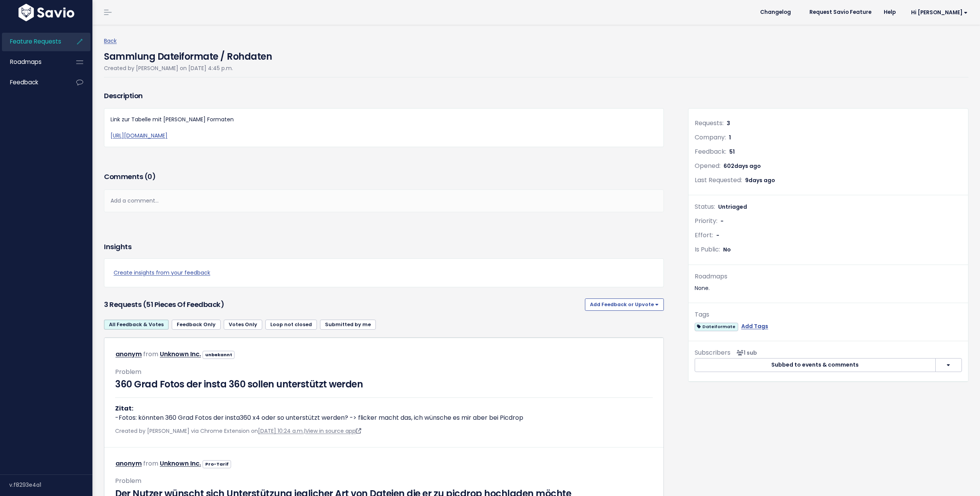 This screenshot has width=980, height=496. What do you see at coordinates (384, 177) in the screenshot?
I see `h3: Comments ( )` at bounding box center [384, 177].